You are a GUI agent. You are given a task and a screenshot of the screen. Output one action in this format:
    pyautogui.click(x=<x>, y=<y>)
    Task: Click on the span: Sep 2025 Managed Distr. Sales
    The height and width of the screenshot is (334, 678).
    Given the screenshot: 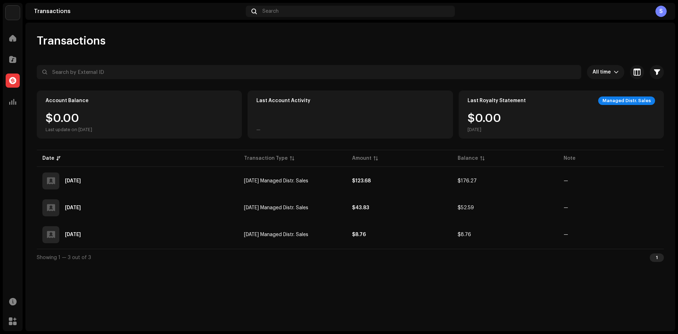 What is the action you would take?
    pyautogui.click(x=276, y=181)
    